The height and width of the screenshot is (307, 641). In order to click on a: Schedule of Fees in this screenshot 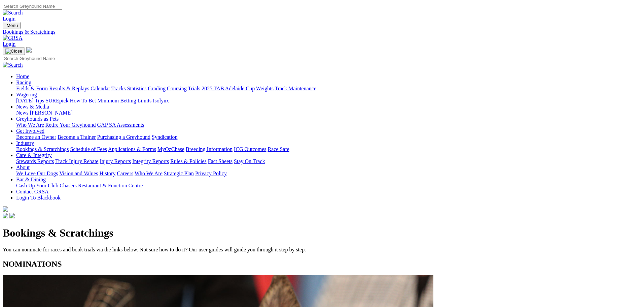, I will do `click(88, 149)`.